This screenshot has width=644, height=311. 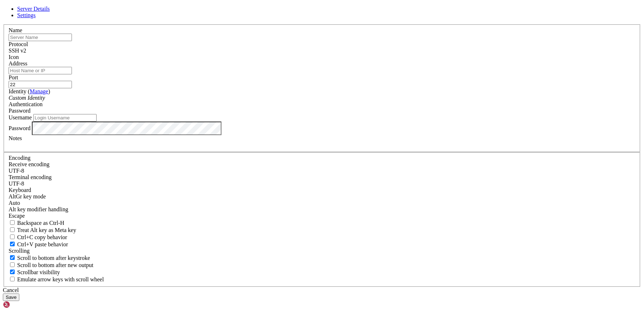 I want to click on label: Ctrl-C copies if true, send ^C to host if false. Ctrl-Shift-C sends ^C to host if true, copies if..., so click(x=38, y=237).